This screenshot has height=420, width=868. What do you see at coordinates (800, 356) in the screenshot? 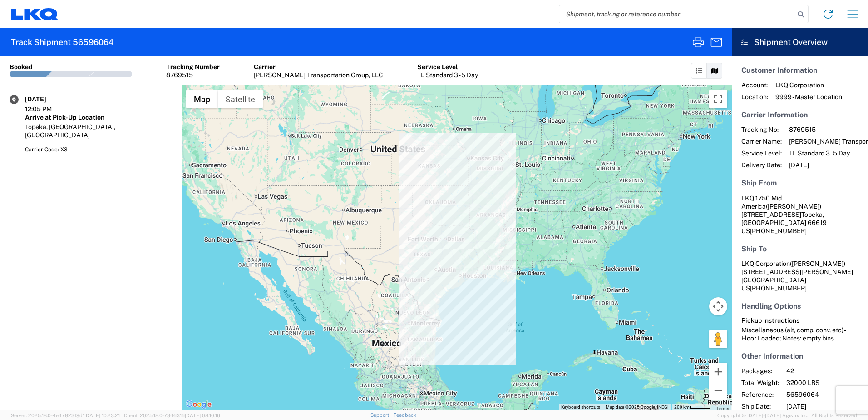
I see `h5: Other Information` at bounding box center [800, 356].